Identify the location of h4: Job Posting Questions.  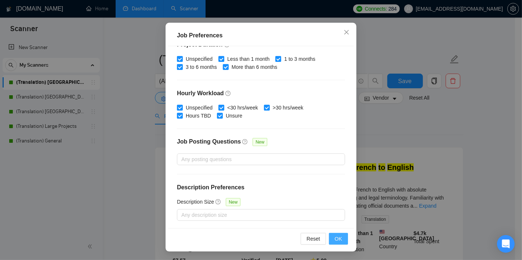
(209, 142).